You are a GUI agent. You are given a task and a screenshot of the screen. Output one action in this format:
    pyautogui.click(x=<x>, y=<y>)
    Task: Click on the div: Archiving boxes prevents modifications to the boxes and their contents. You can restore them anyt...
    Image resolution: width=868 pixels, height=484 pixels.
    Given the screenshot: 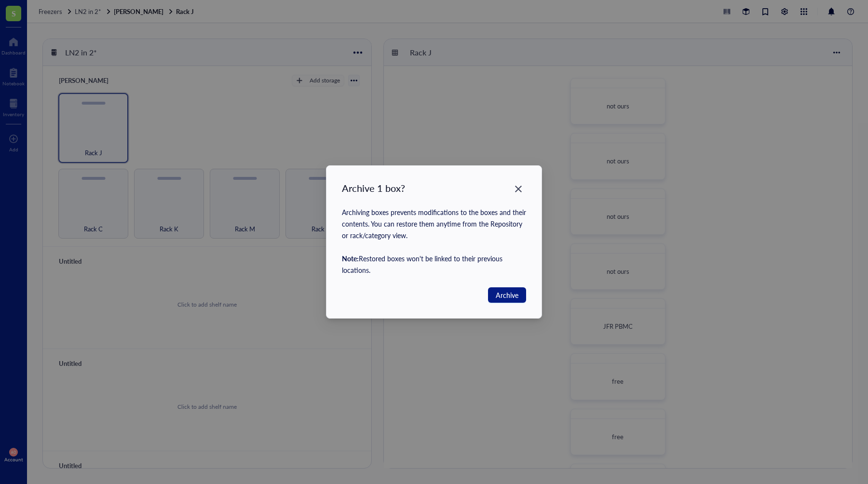 What is the action you would take?
    pyautogui.click(x=434, y=241)
    